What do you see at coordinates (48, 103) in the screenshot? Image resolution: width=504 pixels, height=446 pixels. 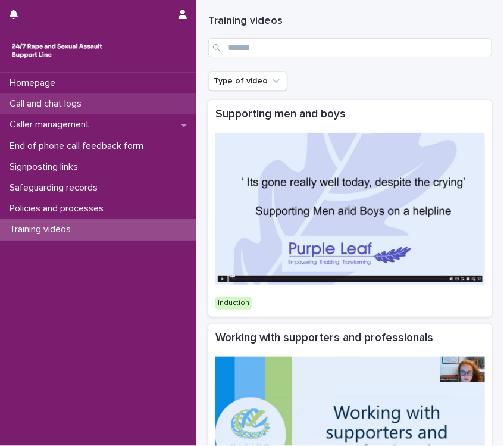 I see `p: Call and chat logs` at bounding box center [48, 103].